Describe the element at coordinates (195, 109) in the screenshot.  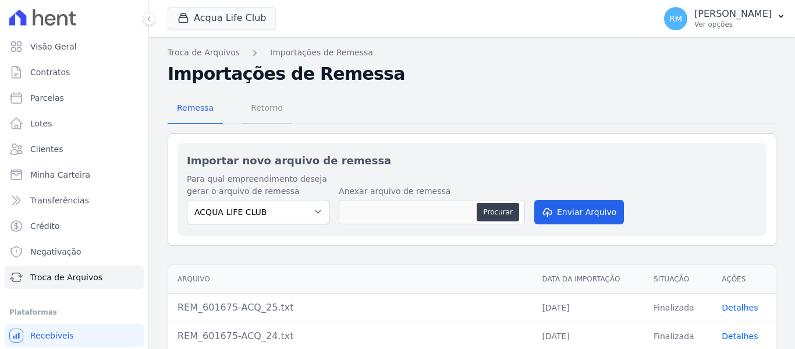
I see `a: Remessa` at that location.